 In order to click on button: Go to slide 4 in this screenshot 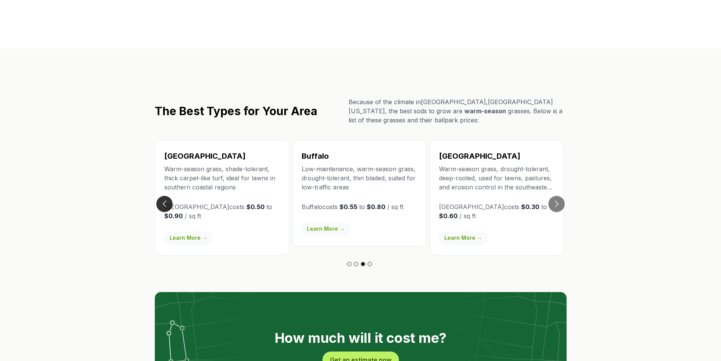, I will do `click(370, 264)`.